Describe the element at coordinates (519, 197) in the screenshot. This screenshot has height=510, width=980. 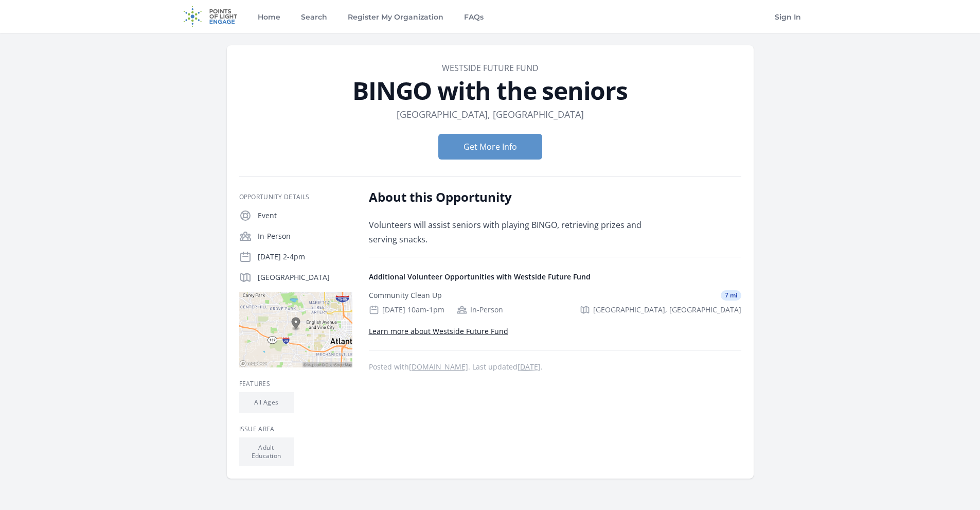
I see `h2: About this Opportunity` at that location.